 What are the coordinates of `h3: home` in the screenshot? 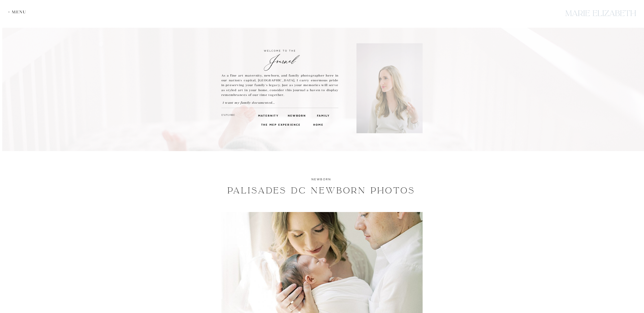 It's located at (318, 125).